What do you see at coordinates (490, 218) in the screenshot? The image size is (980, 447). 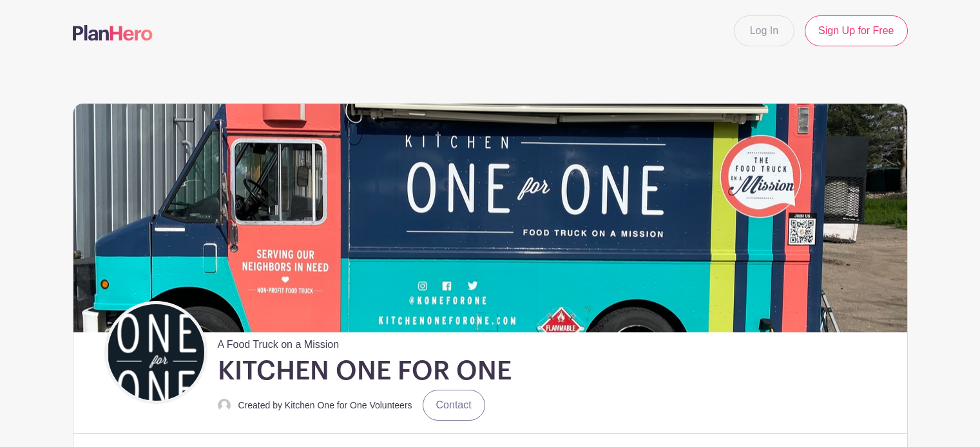 I see `img: IMG_9124.jpeg` at bounding box center [490, 218].